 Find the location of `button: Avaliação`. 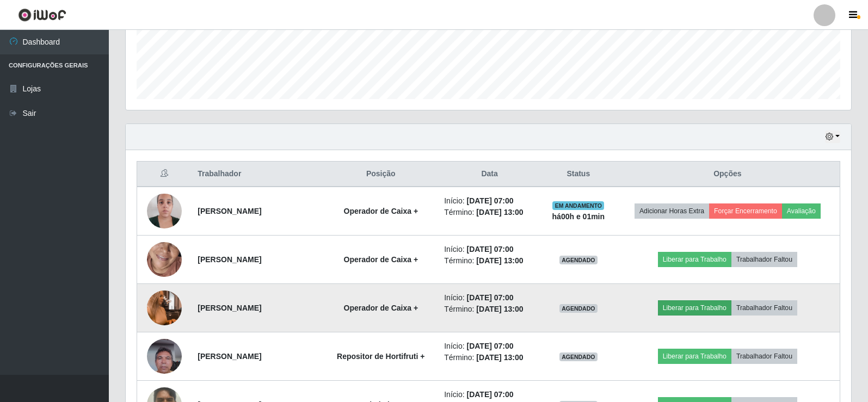

button: Avaliação is located at coordinates (800, 211).